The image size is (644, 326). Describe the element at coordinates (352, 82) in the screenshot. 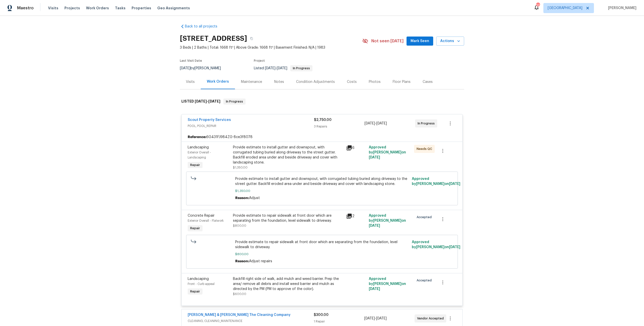

I see `div: Costs` at that location.